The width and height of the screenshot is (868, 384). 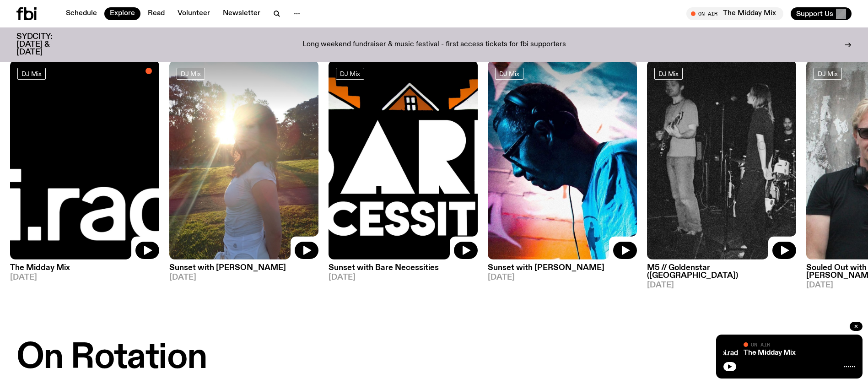 What do you see at coordinates (770, 353) in the screenshot?
I see `a: The Midday Mix` at bounding box center [770, 353].